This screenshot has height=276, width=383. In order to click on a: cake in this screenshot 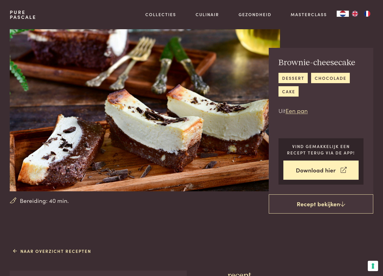, I will do `click(289, 91)`.